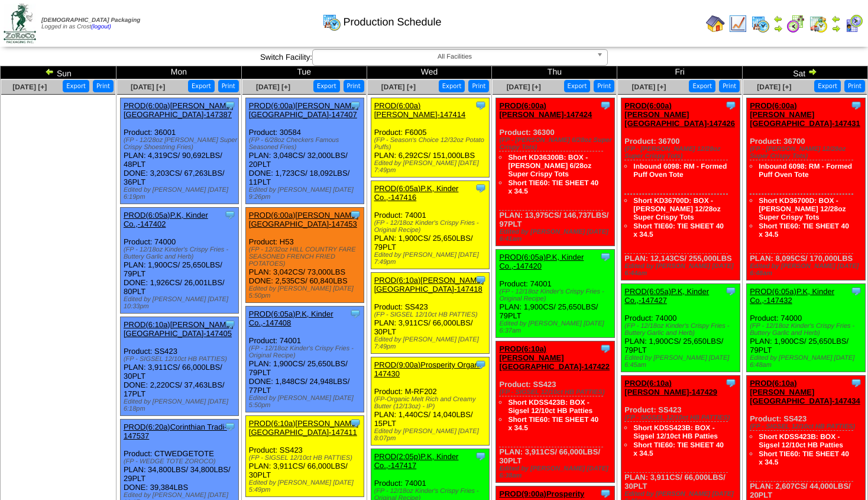  I want to click on td: Fri, so click(680, 73).